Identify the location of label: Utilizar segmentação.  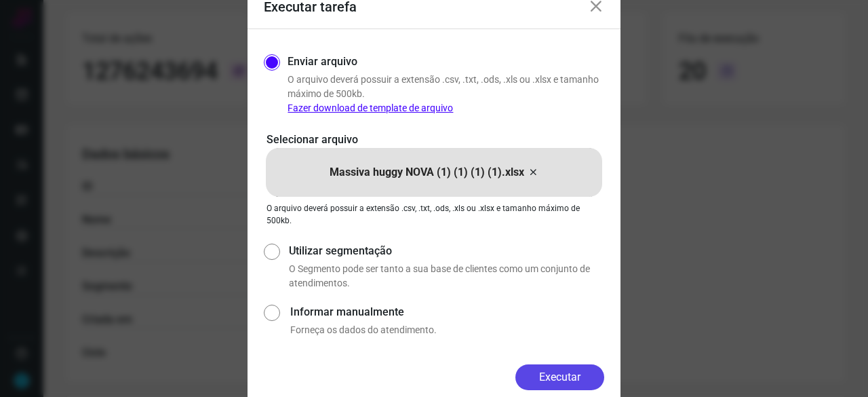
(446, 251).